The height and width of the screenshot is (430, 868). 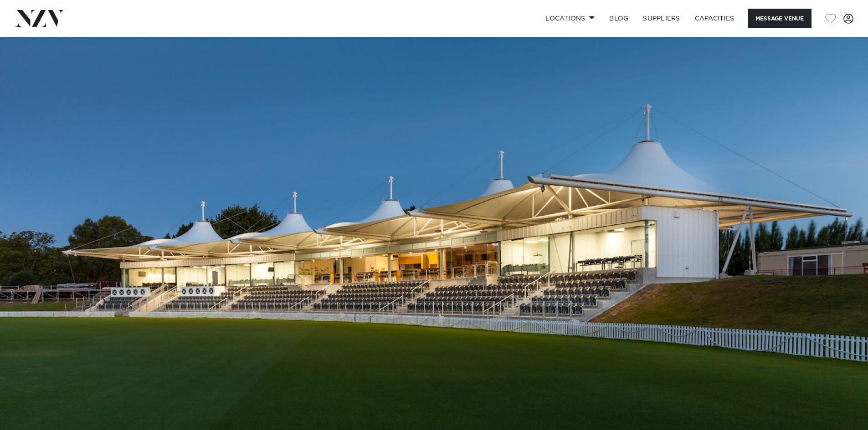 I want to click on a: Capacities, so click(x=715, y=18).